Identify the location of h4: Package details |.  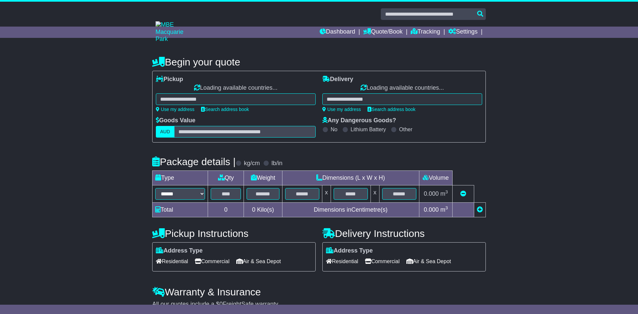
(194, 162).